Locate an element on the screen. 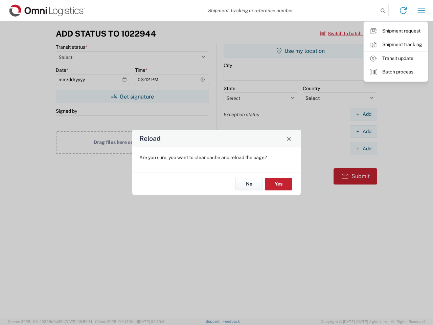 This screenshot has height=325, width=433. a: Shipment request is located at coordinates (396, 31).